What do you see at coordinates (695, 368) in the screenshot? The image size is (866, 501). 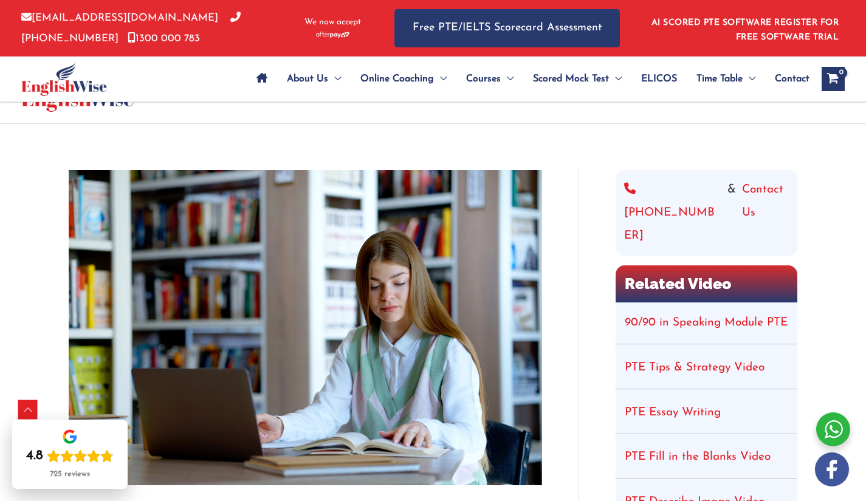 I see `a: PTE Tips & Strategy Video` at bounding box center [695, 368].